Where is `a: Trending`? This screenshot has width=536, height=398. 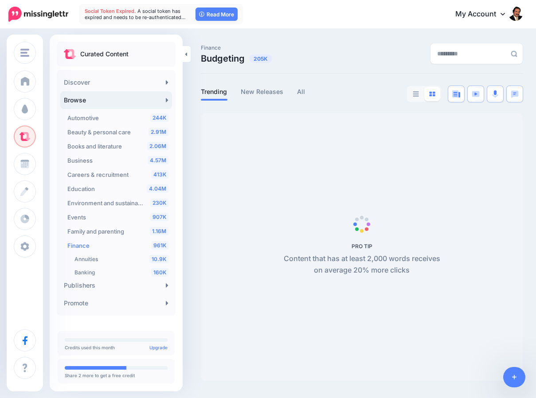 a: Trending is located at coordinates (214, 92).